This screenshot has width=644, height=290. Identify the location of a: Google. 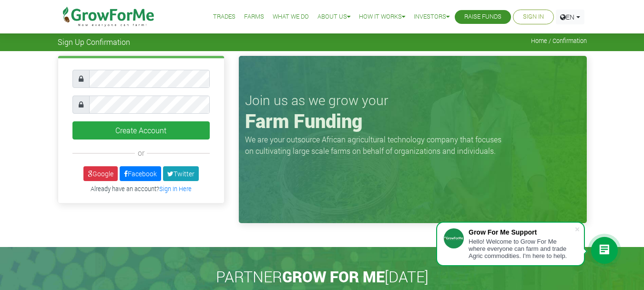
(100, 173).